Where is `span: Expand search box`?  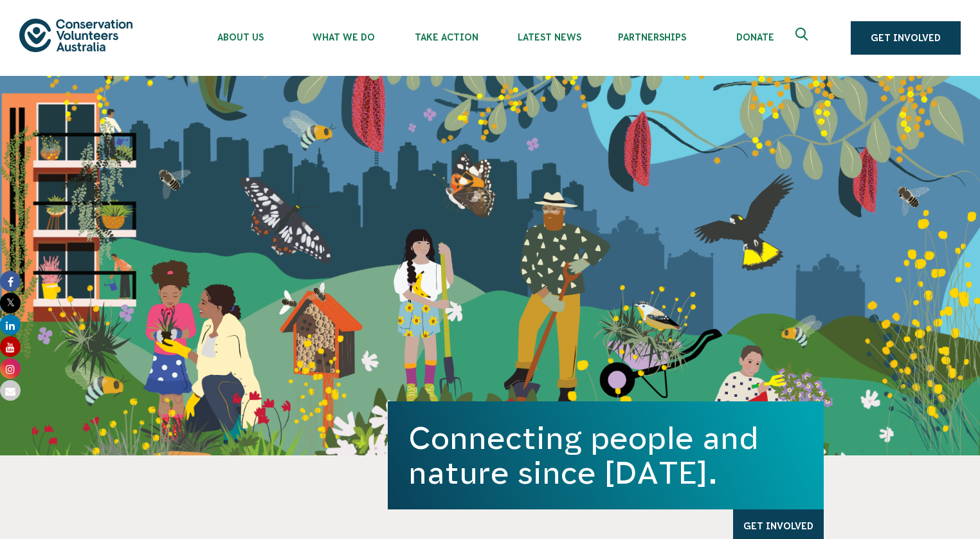 span: Expand search box is located at coordinates (804, 38).